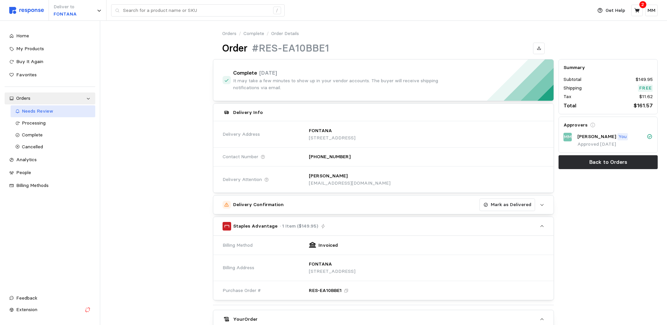  What do you see at coordinates (27, 310) in the screenshot?
I see `span: Extension` at bounding box center [27, 310].